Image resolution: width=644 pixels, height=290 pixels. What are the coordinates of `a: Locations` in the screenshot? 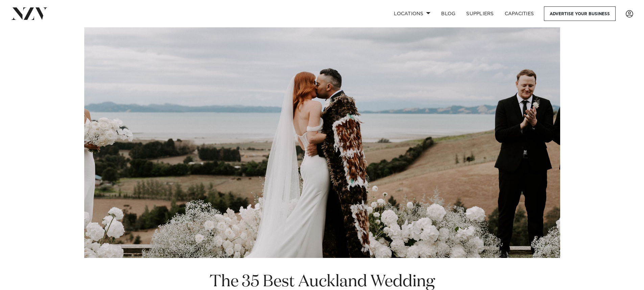 It's located at (412, 14).